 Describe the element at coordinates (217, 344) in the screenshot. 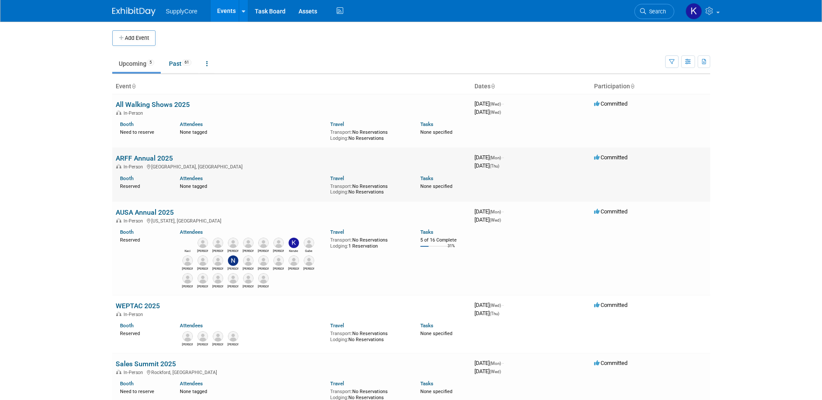

I see `div: Julio Martinez` at that location.